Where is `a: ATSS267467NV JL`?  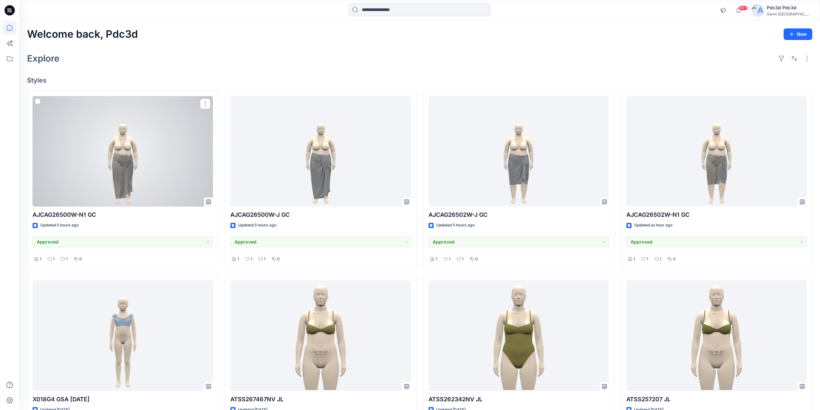
a: ATSS267467NV JL is located at coordinates (321, 335).